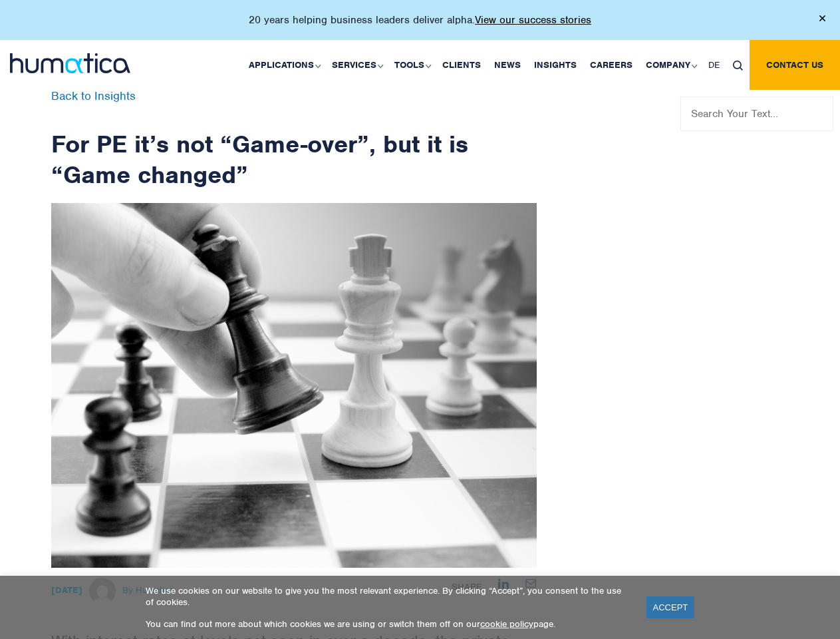 The height and width of the screenshot is (639, 840). I want to click on a: Insights, so click(555, 65).